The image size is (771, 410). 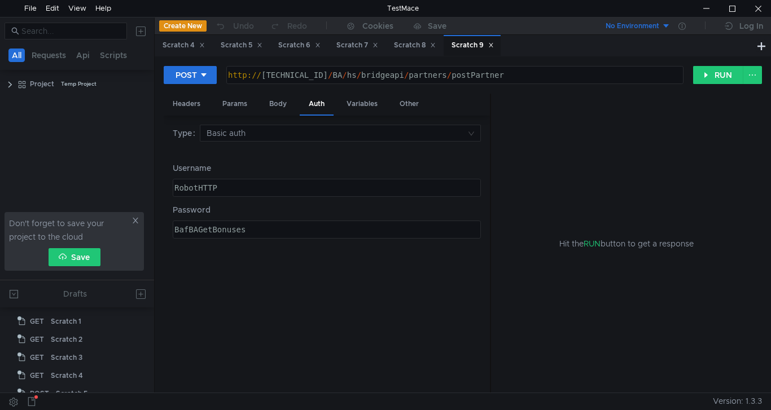 What do you see at coordinates (78, 84) in the screenshot?
I see `div: Temp Project` at bounding box center [78, 84].